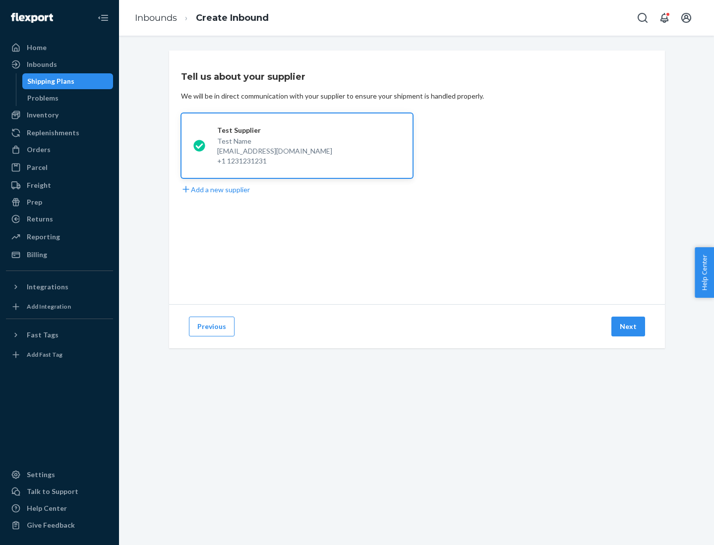 Image resolution: width=714 pixels, height=545 pixels. I want to click on div: Orders, so click(39, 150).